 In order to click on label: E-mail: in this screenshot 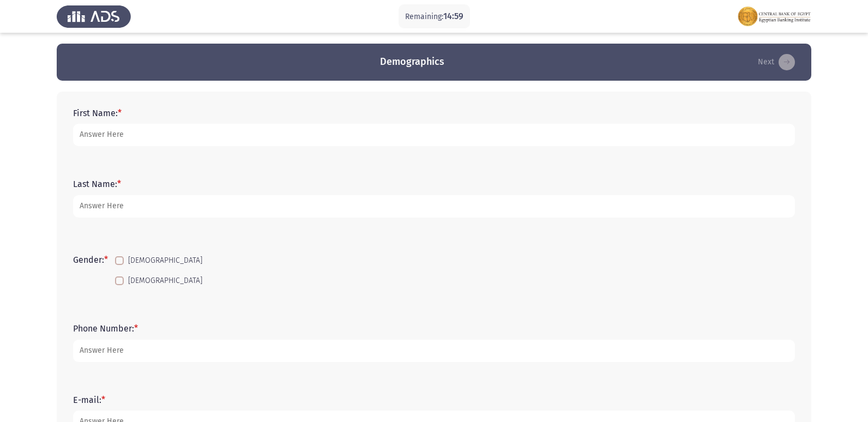, I will do `click(89, 400)`.